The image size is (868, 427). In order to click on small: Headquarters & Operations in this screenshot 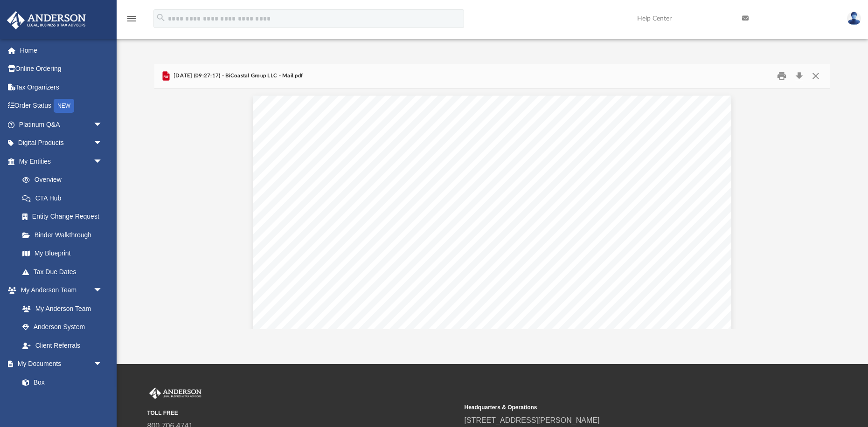, I will do `click(620, 407)`.